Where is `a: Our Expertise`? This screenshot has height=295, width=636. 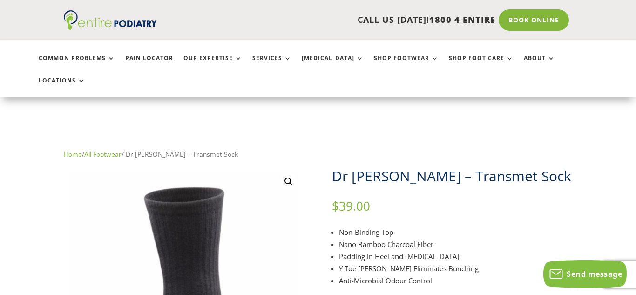 a: Our Expertise is located at coordinates (213, 65).